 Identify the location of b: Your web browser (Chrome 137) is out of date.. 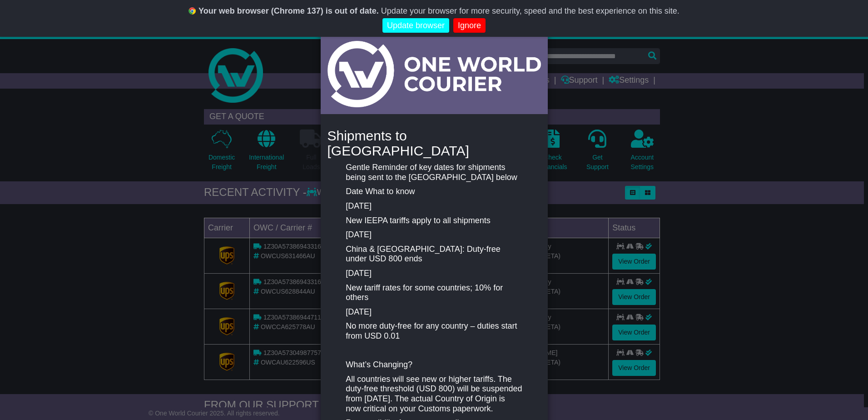
(288, 11).